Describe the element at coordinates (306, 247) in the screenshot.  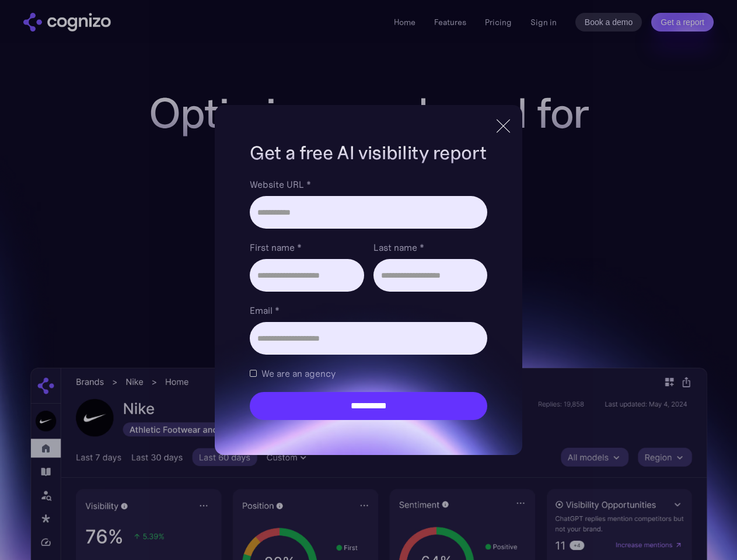
I see `label: First name *` at that location.